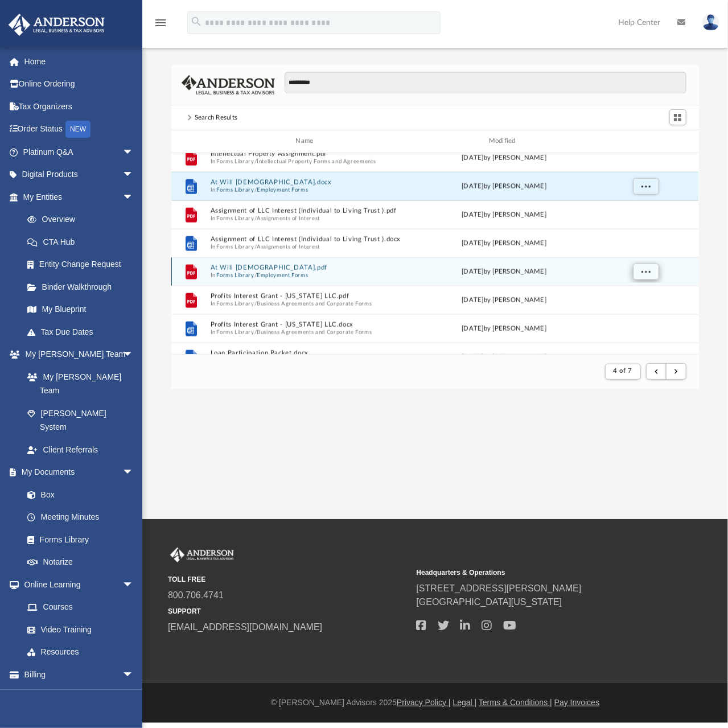 The height and width of the screenshot is (728, 728). What do you see at coordinates (711, 23) in the screenshot?
I see `img: User Pic` at bounding box center [711, 23].